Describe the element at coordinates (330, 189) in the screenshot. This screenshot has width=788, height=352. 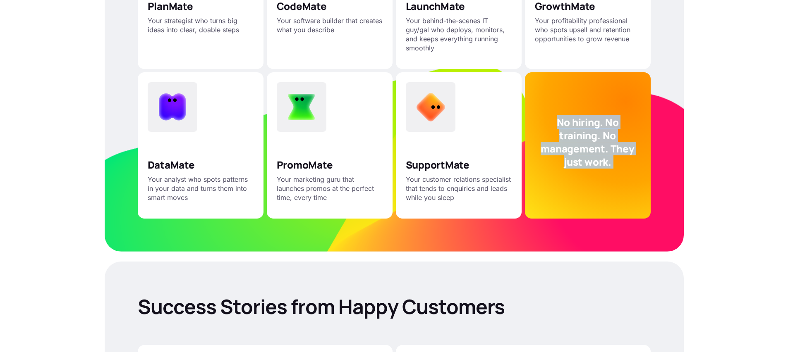
I see `p: Your marketing guru that launches promos at the perfect time, every time` at that location.